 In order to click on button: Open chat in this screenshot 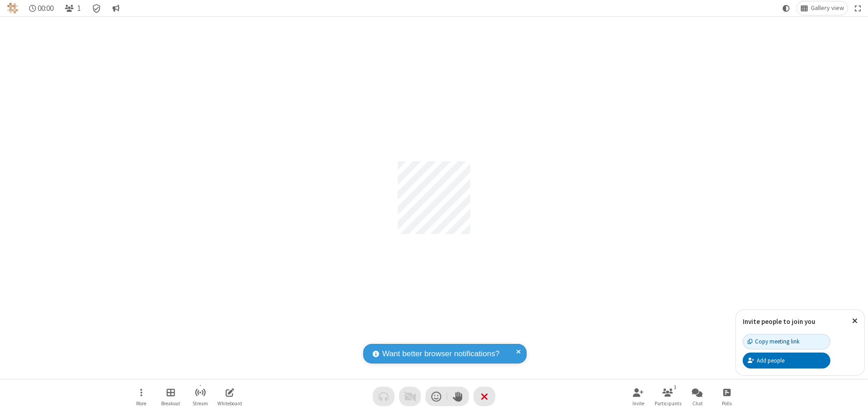, I will do `click(697, 396)`.